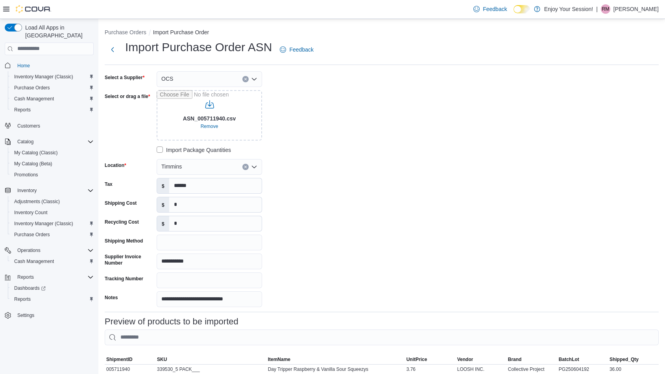 The image size is (665, 374). What do you see at coordinates (382, 33) in the screenshot?
I see `nav: An example of EuiBreadcrumbs` at bounding box center [382, 33].